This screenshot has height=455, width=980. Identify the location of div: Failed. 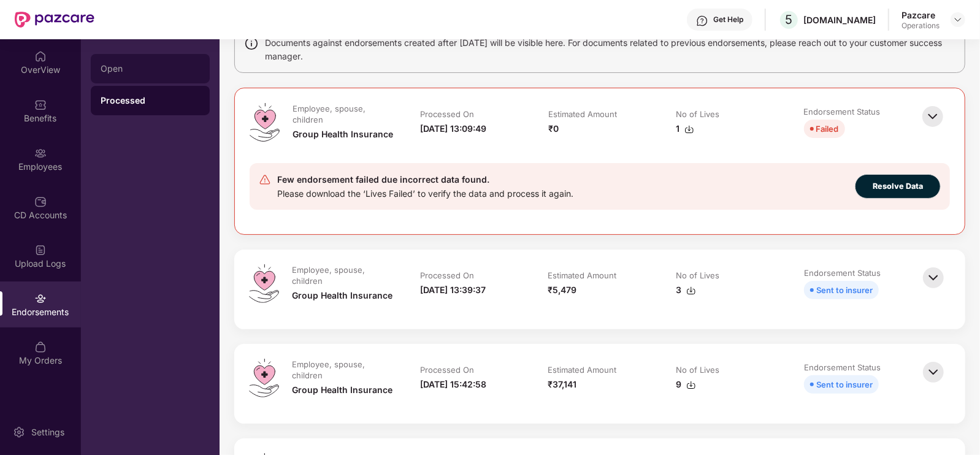
(827, 129).